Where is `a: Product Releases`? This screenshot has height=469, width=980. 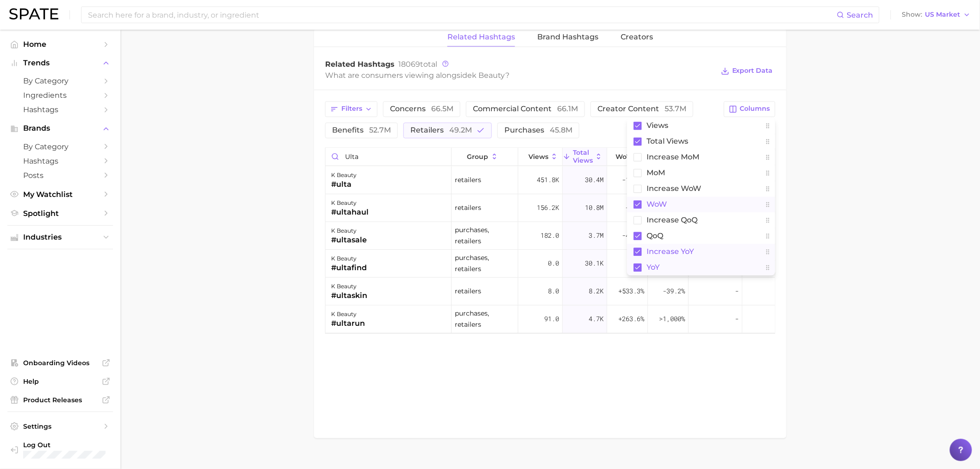 a: Product Releases is located at coordinates (60, 400).